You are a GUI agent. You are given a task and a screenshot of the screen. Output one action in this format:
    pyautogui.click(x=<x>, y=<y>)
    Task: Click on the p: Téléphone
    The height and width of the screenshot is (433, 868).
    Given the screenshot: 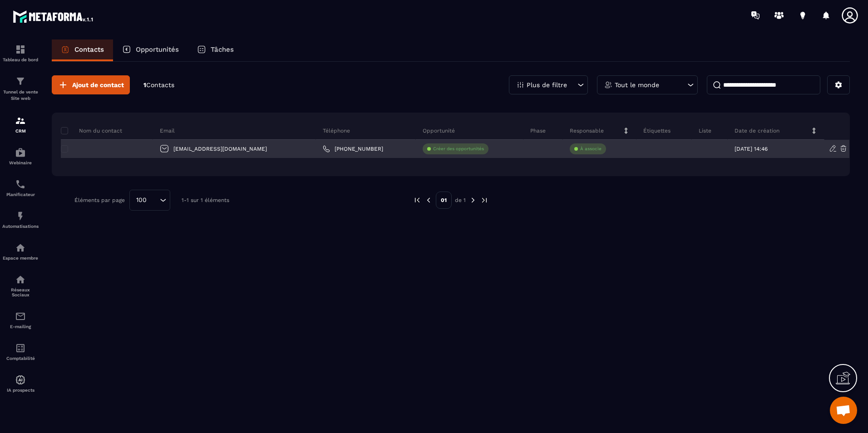 What is the action you would take?
    pyautogui.click(x=337, y=131)
    